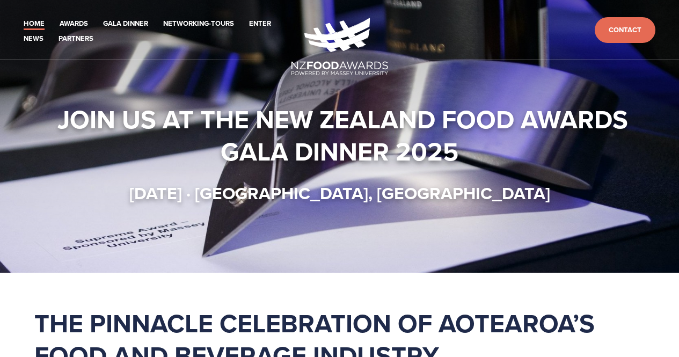 Image resolution: width=679 pixels, height=357 pixels. I want to click on a: Networking-Tours, so click(199, 24).